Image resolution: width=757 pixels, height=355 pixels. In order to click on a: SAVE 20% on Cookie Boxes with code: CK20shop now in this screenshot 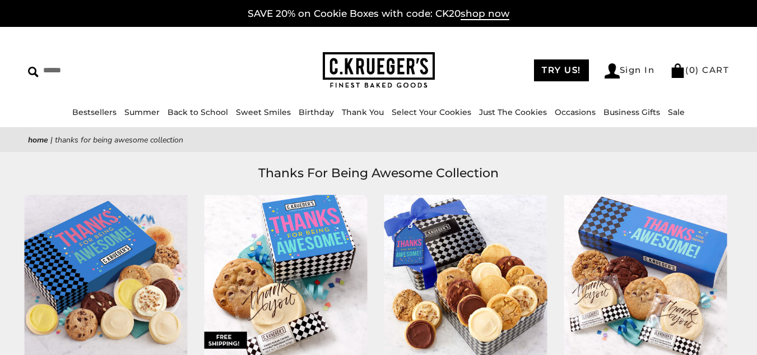, I will do `click(378, 14)`.